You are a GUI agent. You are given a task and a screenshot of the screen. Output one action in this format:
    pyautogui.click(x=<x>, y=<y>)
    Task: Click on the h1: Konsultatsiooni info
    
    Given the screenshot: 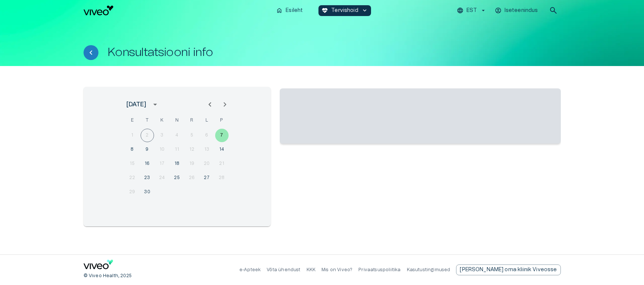 What is the action you would take?
    pyautogui.click(x=161, y=52)
    